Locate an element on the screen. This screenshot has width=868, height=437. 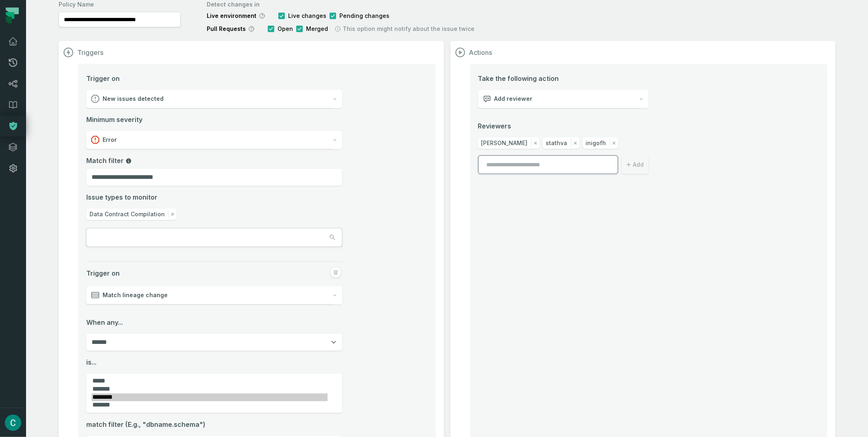
label: match filter (E.g., "dbname.schema") is located at coordinates (214, 425).